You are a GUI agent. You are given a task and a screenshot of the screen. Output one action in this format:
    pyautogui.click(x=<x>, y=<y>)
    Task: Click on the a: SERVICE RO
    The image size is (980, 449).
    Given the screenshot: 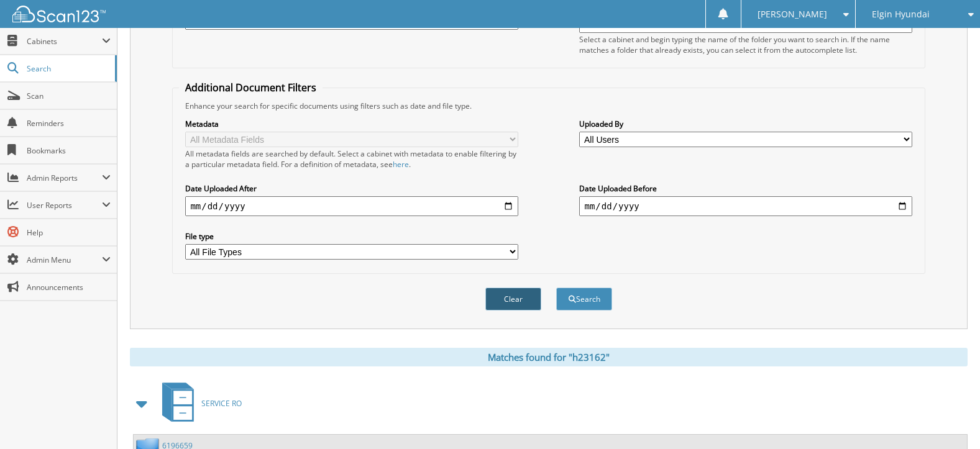 What is the action you would take?
    pyautogui.click(x=198, y=403)
    